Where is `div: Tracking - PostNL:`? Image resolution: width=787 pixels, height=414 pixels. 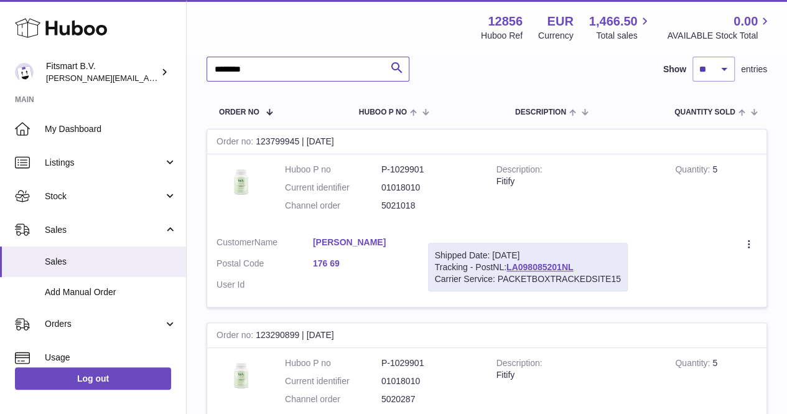
div: Tracking - PostNL: is located at coordinates (528, 267).